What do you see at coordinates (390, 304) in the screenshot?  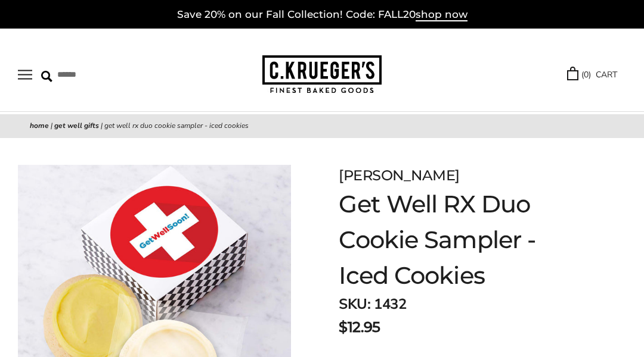 I see `span: 1432` at bounding box center [390, 304].